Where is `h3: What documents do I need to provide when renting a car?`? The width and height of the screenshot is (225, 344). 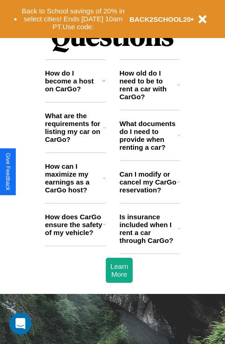 h3: What documents do I need to provide when renting a car? is located at coordinates (149, 135).